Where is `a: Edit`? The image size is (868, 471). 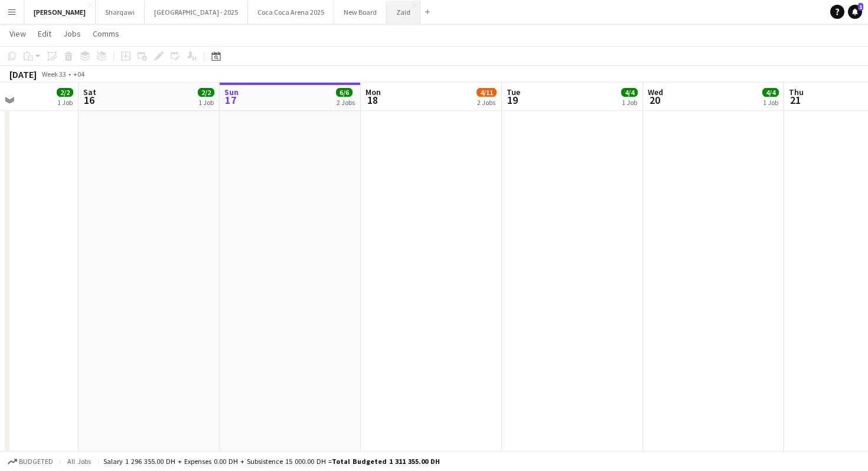 a: Edit is located at coordinates (44, 34).